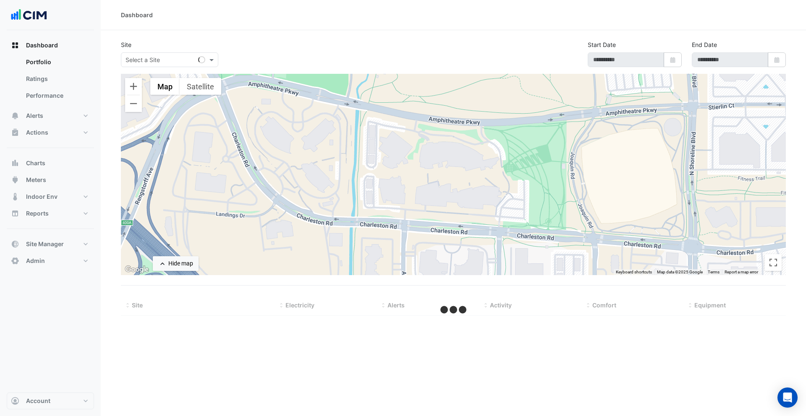 This screenshot has height=416, width=806. I want to click on button: Admin, so click(50, 261).